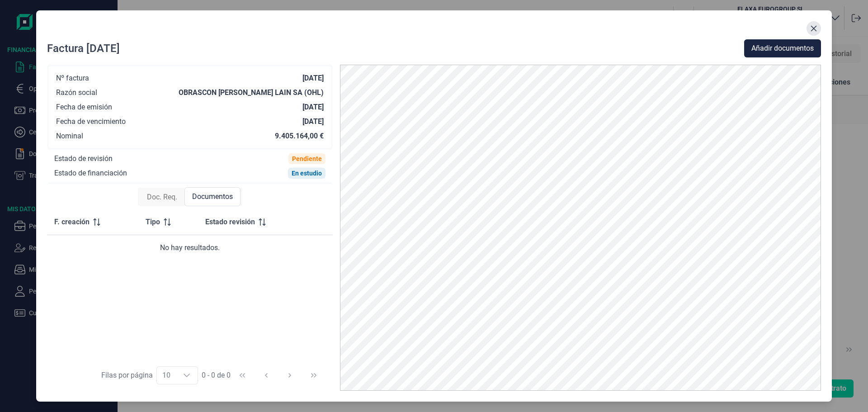 This screenshot has height=412, width=868. I want to click on button: Last Page, so click(313, 375).